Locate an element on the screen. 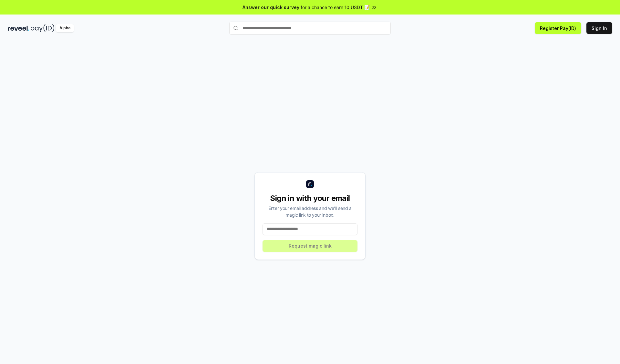  div: Enter your email address and we’ll send a magic link to your inbox. is located at coordinates (310, 211).